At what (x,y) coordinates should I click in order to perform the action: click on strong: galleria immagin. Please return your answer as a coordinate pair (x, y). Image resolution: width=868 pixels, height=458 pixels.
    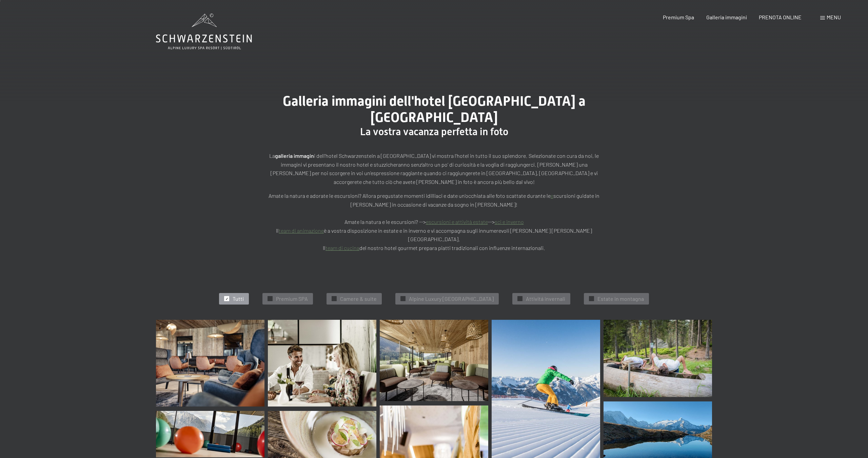
    Looking at the image, I should click on (294, 155).